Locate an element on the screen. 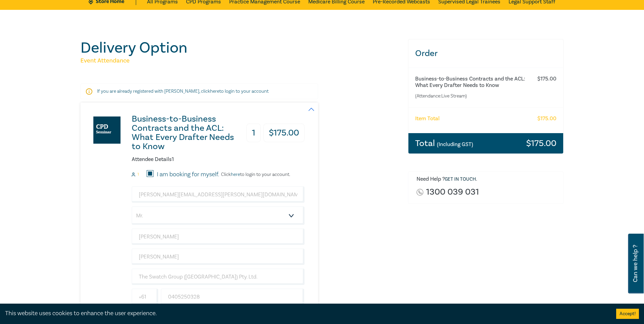 The image size is (644, 324). h5: Event Attendance is located at coordinates (240, 61).